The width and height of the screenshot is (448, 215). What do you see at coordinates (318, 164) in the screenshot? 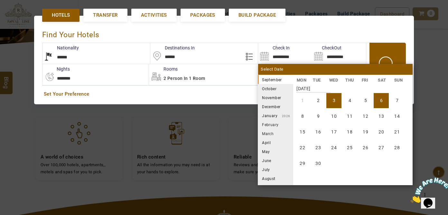
I see `li: Tuesday, 30 September 2025` at bounding box center [318, 164].